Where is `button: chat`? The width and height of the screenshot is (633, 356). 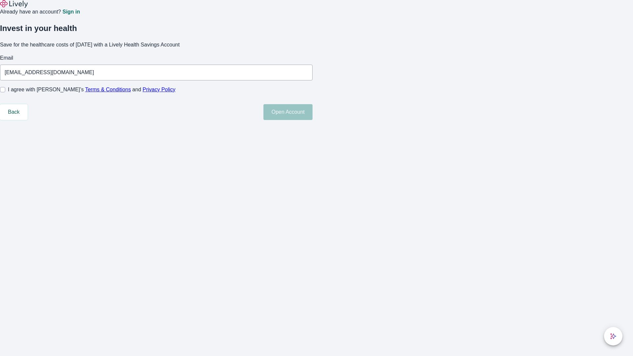
button: chat is located at coordinates (613, 336).